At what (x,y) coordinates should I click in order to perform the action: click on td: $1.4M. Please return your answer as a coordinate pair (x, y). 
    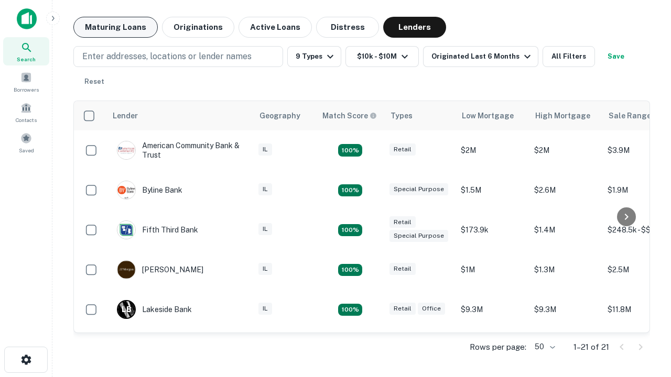
    Looking at the image, I should click on (566, 230).